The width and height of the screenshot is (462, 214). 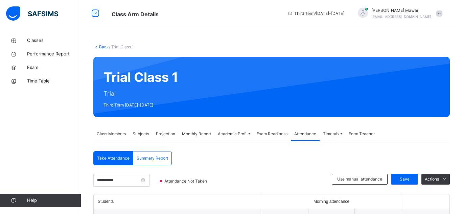 What do you see at coordinates (54, 68) in the screenshot?
I see `span: Exam` at bounding box center [54, 68].